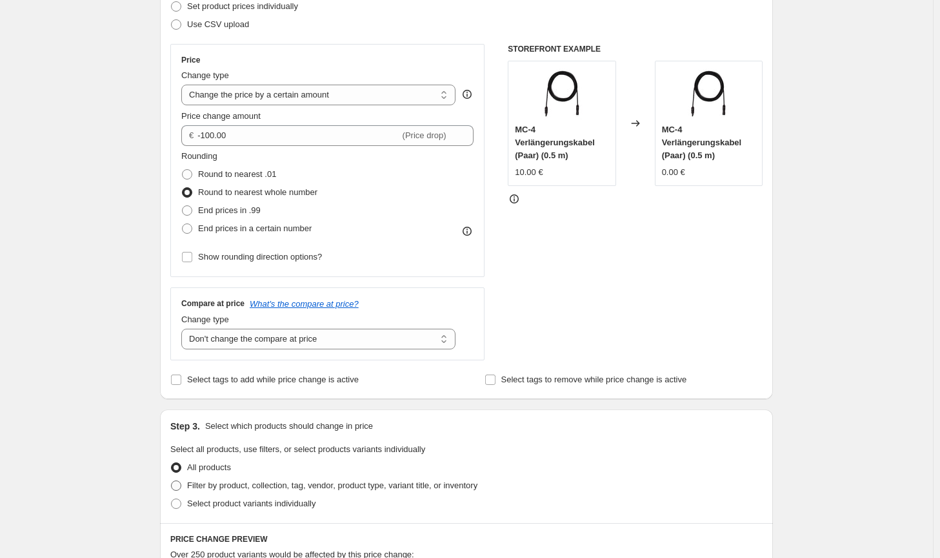 This screenshot has height=558, width=940. I want to click on span: Select tags to add while price change is active, so click(273, 379).